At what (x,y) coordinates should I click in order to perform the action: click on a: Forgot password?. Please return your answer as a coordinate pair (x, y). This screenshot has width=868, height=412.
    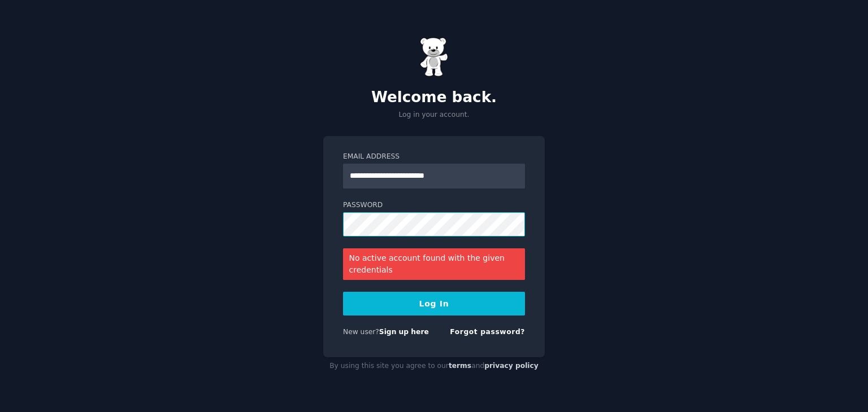
    Looking at the image, I should click on (487, 332).